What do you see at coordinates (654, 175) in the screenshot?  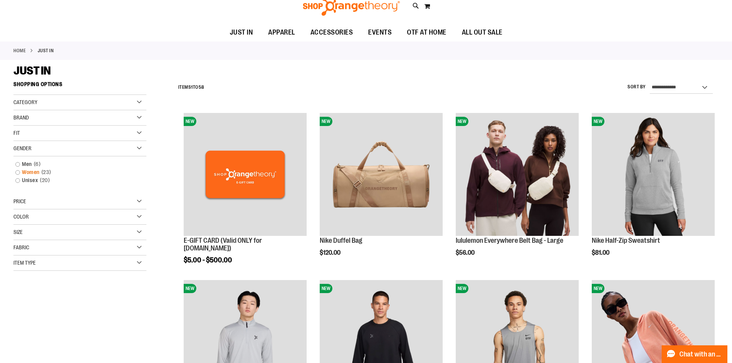 I see `img: Nike Half-Zip Sweatshirt` at bounding box center [654, 175].